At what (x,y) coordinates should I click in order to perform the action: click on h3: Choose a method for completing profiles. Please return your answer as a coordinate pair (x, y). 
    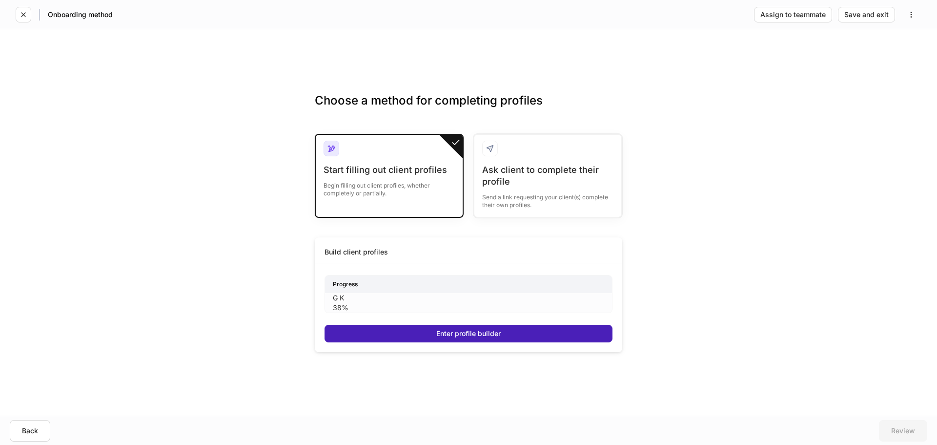
    Looking at the image, I should click on (469, 108).